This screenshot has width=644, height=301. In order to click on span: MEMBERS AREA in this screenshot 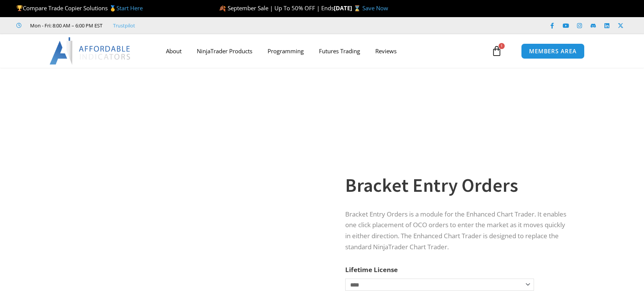, I will do `click(552, 51)`.